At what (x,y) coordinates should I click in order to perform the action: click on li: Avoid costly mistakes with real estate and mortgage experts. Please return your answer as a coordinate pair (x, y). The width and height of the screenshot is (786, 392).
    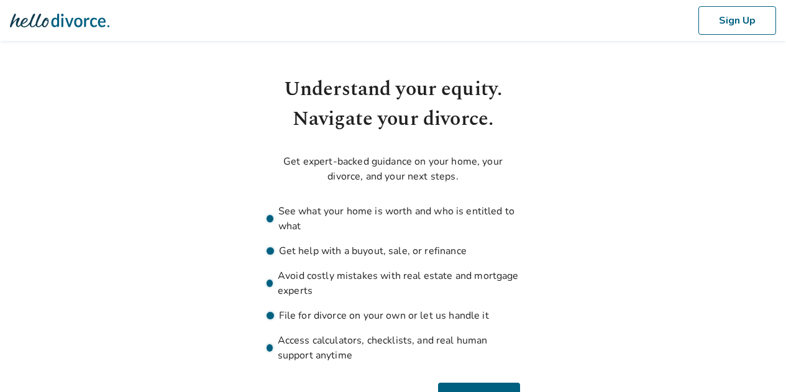
    Looking at the image, I should click on (393, 283).